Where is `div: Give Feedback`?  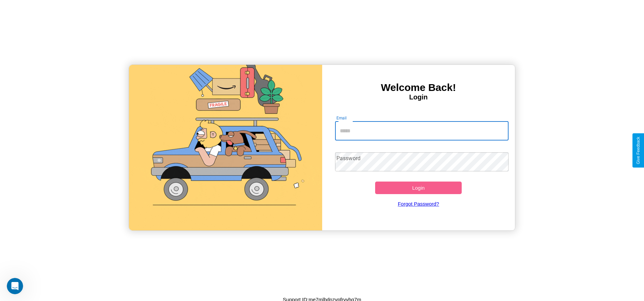 div: Give Feedback is located at coordinates (638, 150).